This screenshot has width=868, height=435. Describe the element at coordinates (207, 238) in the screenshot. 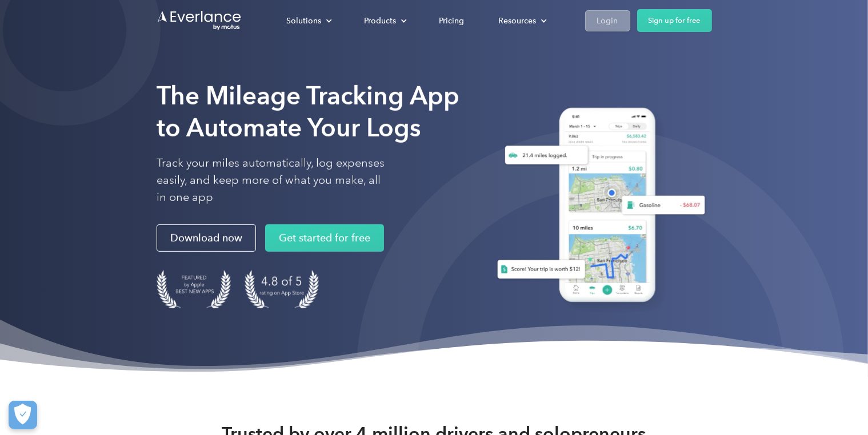

I see `a: Download now` at that location.